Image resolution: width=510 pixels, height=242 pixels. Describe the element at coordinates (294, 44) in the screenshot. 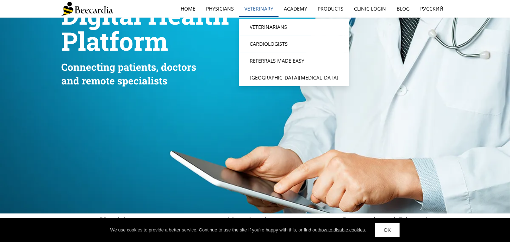

I see `a: Cardiologists` at that location.